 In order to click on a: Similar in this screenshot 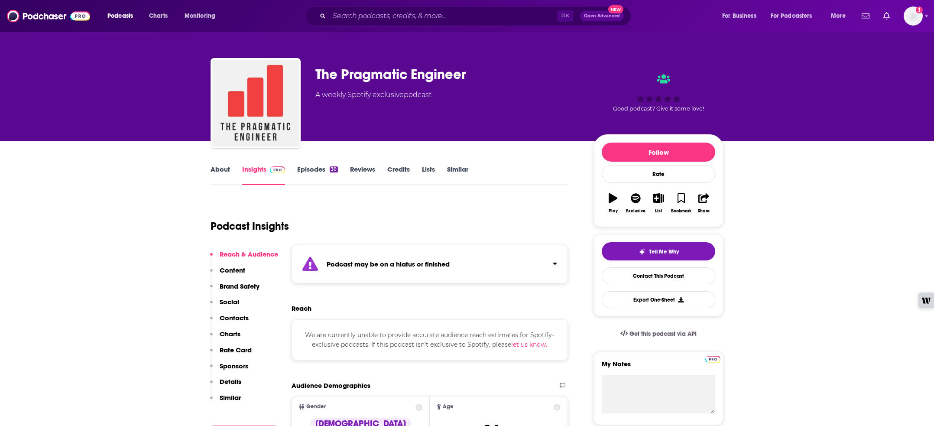, I will do `click(458, 175)`.